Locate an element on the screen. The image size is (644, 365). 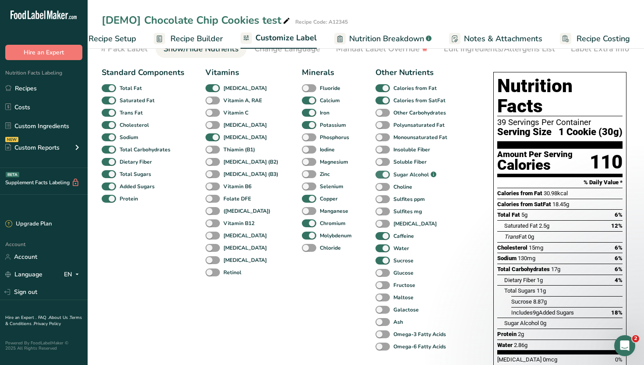
div: Label Extra Info is located at coordinates (600, 49).